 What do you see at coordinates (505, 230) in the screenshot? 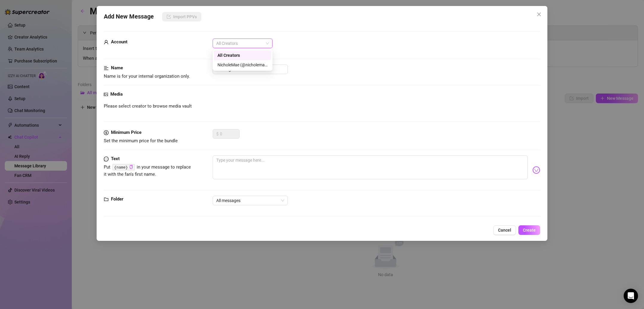
I see `button: Cancel` at bounding box center [505, 230].